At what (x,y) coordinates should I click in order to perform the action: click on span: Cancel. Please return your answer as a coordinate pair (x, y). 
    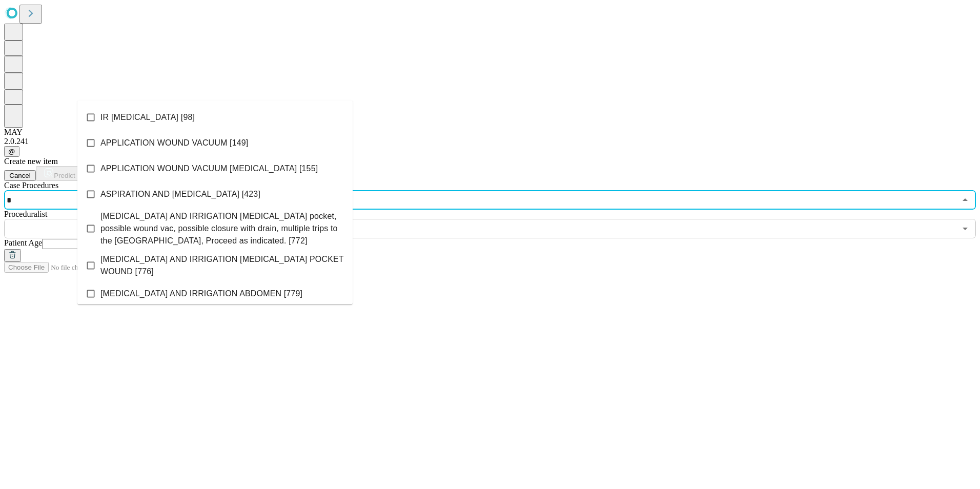
    Looking at the image, I should click on (20, 175).